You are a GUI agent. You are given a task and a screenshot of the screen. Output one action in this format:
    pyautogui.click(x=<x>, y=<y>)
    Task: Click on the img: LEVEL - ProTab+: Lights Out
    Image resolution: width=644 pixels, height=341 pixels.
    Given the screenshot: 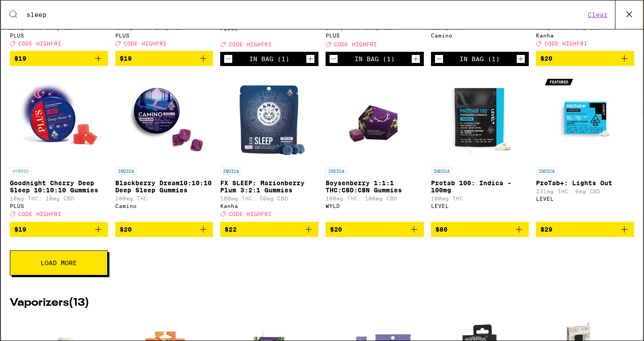 What is the action you would take?
    pyautogui.click(x=585, y=118)
    